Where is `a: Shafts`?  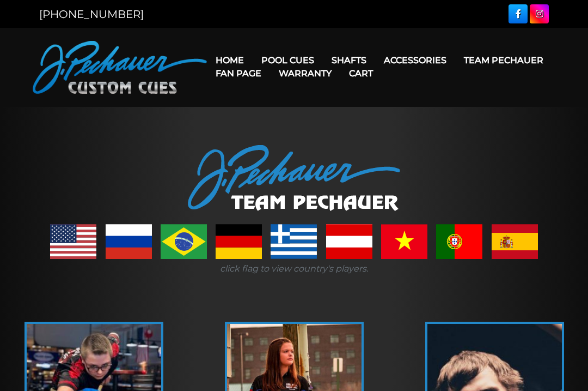
a: Shafts is located at coordinates (349, 60).